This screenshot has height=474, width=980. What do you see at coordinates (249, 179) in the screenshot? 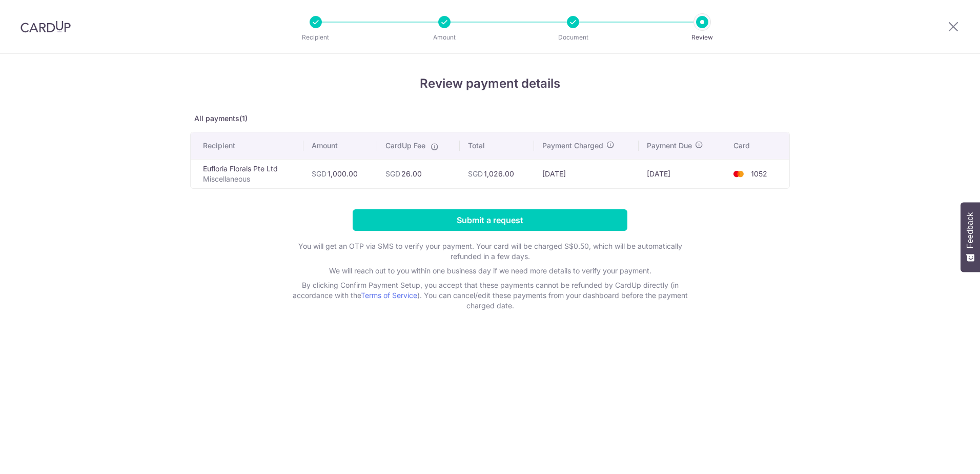
I see `p: Miscellaneous` at bounding box center [249, 179].